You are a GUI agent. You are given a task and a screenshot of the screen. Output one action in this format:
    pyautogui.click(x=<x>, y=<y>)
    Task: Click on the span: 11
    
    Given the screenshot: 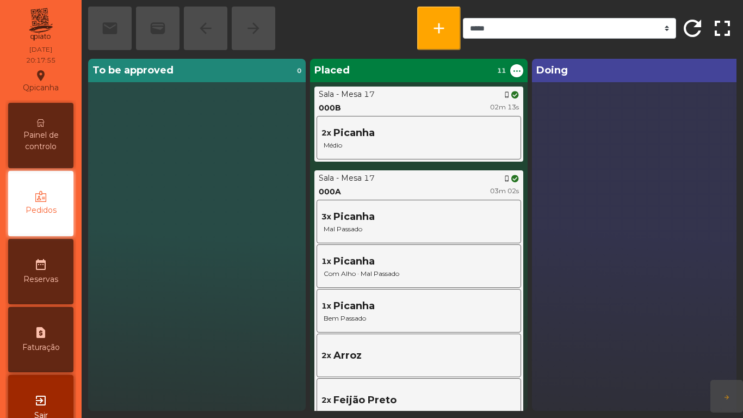 What is the action you would take?
    pyautogui.click(x=501, y=71)
    